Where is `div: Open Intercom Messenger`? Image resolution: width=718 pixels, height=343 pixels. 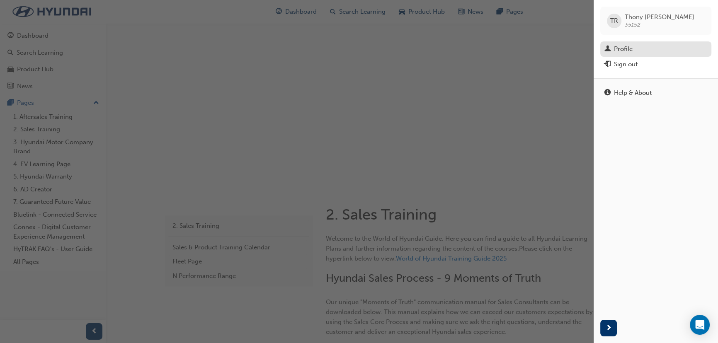
div: Open Intercom Messenger is located at coordinates (699, 325).